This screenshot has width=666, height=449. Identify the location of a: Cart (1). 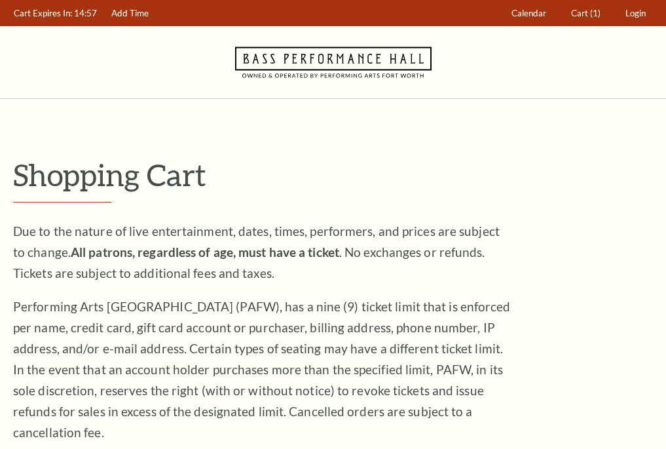
(586, 13).